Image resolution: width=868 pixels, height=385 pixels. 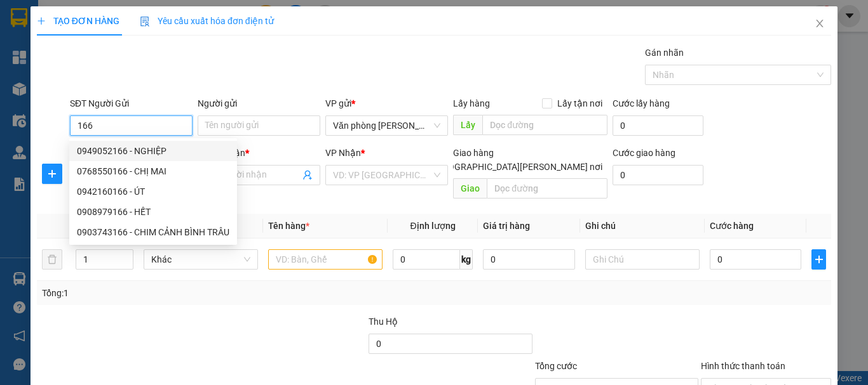 I want to click on span: close, so click(x=819, y=24).